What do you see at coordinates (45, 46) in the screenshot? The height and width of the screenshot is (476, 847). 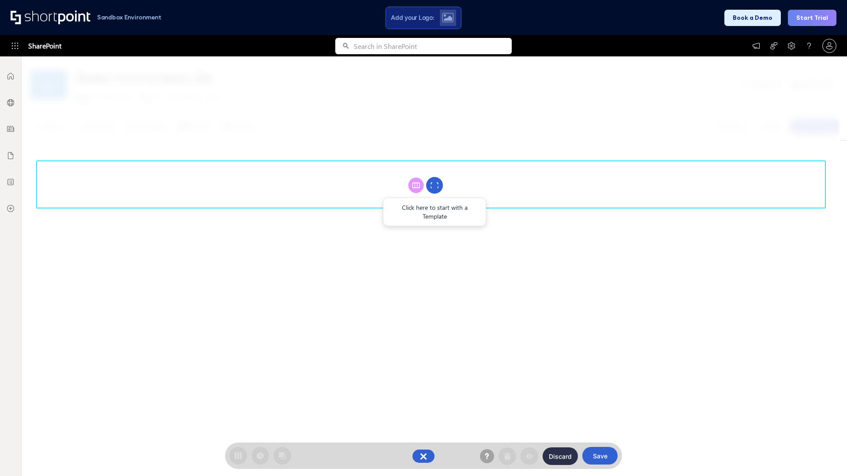 I see `span: SharePoint` at bounding box center [45, 46].